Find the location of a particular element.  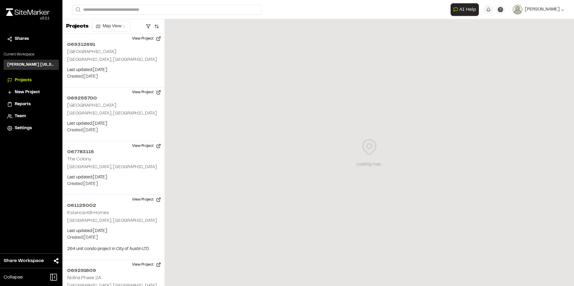

span: Projects is located at coordinates (23, 80).